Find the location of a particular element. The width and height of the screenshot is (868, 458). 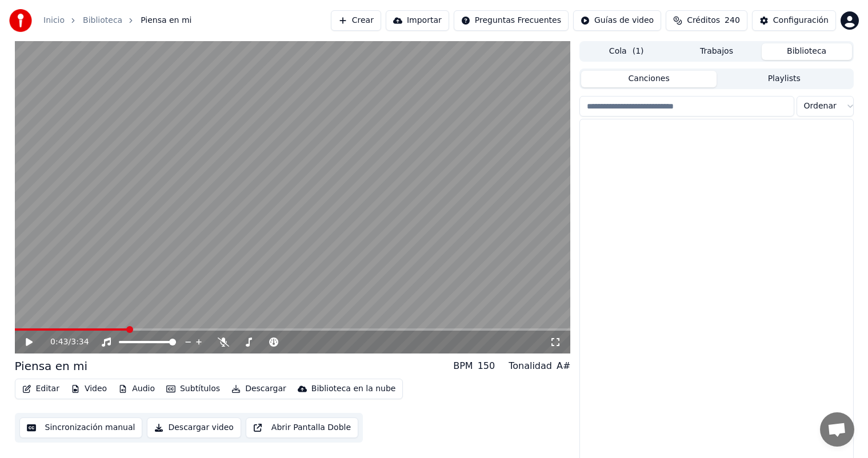

a: Inicio is located at coordinates (54, 21).